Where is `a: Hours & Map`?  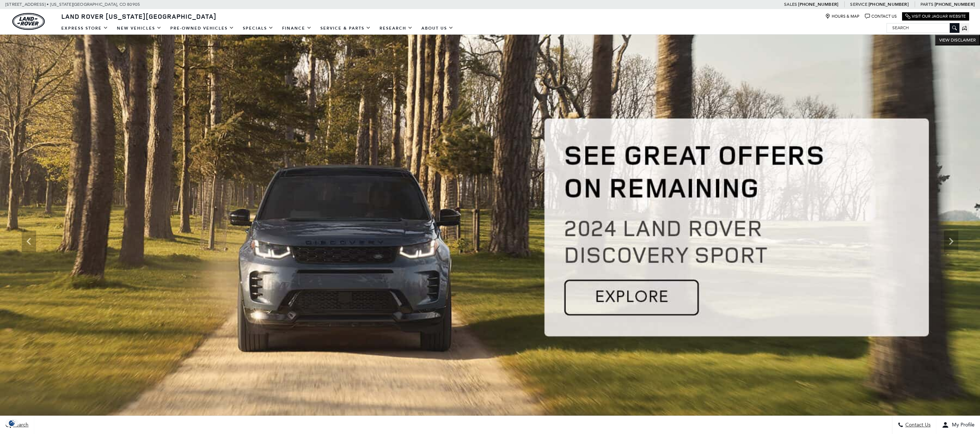
a: Hours & Map is located at coordinates (842, 16).